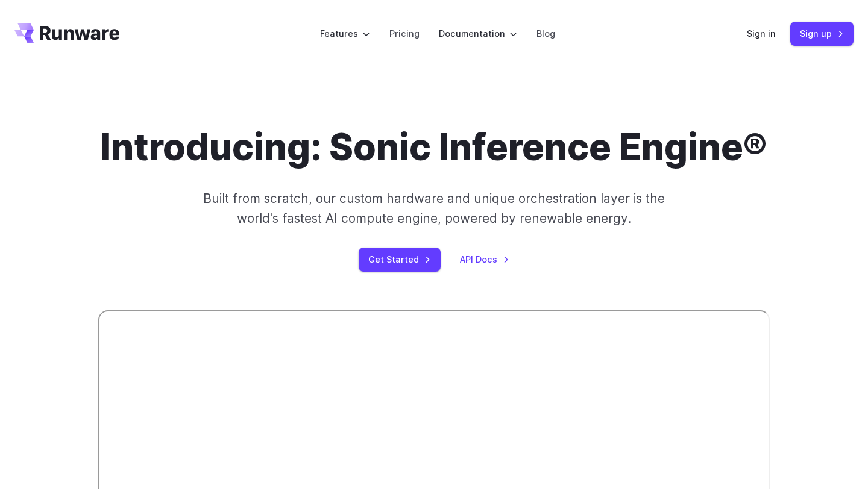  What do you see at coordinates (404, 33) in the screenshot?
I see `a: Pricing` at bounding box center [404, 33].